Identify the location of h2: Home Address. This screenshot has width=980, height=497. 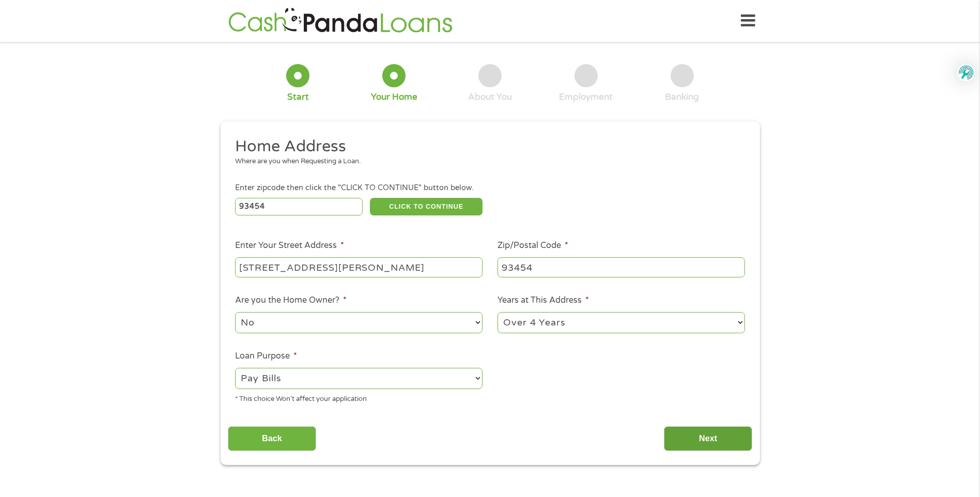
(486, 147).